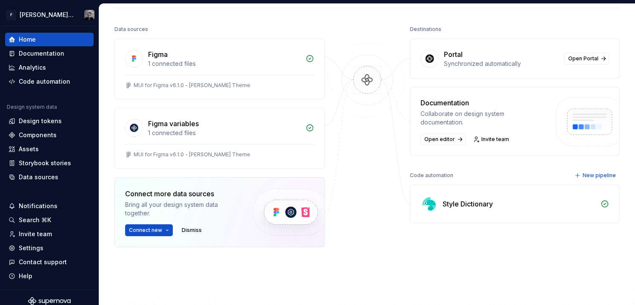 The image size is (635, 305). What do you see at coordinates (596, 176) in the screenshot?
I see `button: New pipeline` at bounding box center [596, 176].